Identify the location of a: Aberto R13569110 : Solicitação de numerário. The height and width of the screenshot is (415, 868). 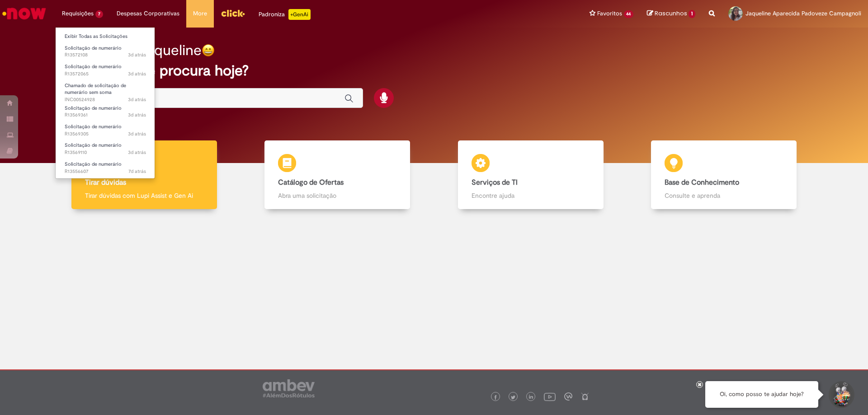
(105, 148).